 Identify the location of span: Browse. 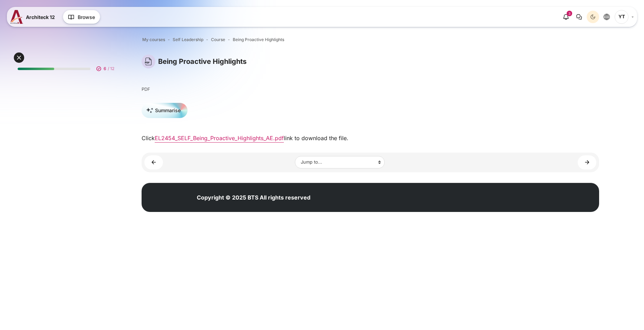
(86, 17).